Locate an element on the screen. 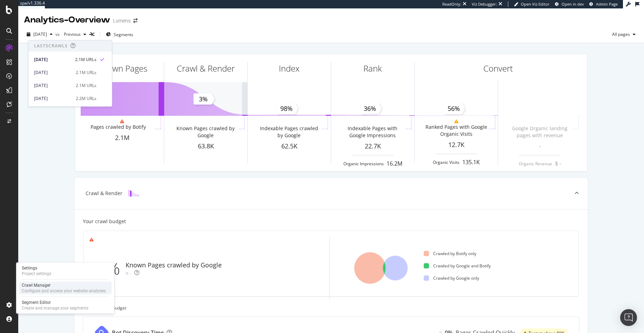 The image size is (644, 333). div: Pages crawled by Botify is located at coordinates (118, 127).